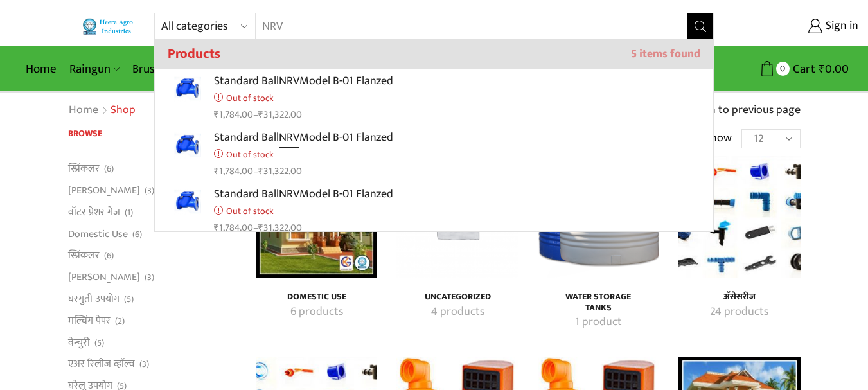  Describe the element at coordinates (94, 212) in the screenshot. I see `a: वॉटर प्रेशर गेज` at that location.